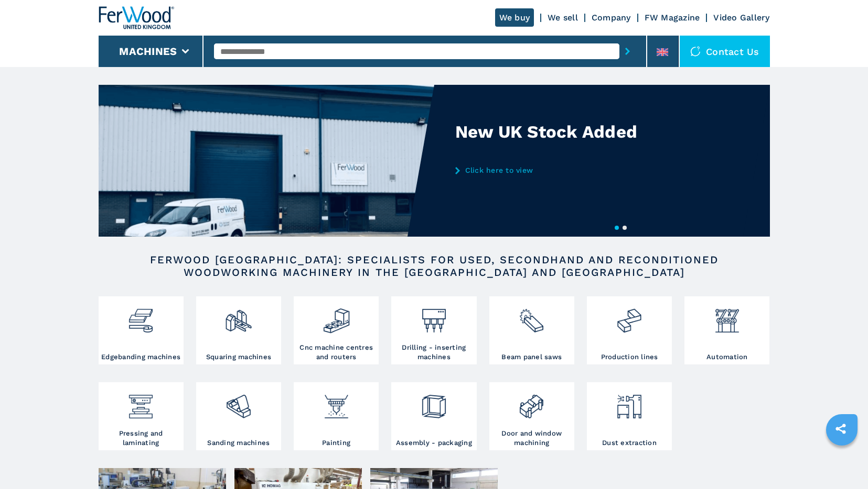 This screenshot has height=489, width=868. What do you see at coordinates (724, 52) in the screenshot?
I see `div: Contact us` at bounding box center [724, 52].